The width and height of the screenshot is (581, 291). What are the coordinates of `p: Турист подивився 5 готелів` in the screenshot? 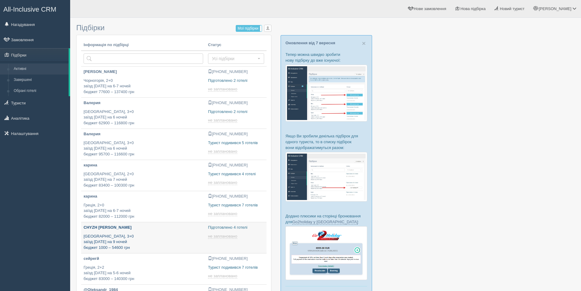 It's located at (236, 143).